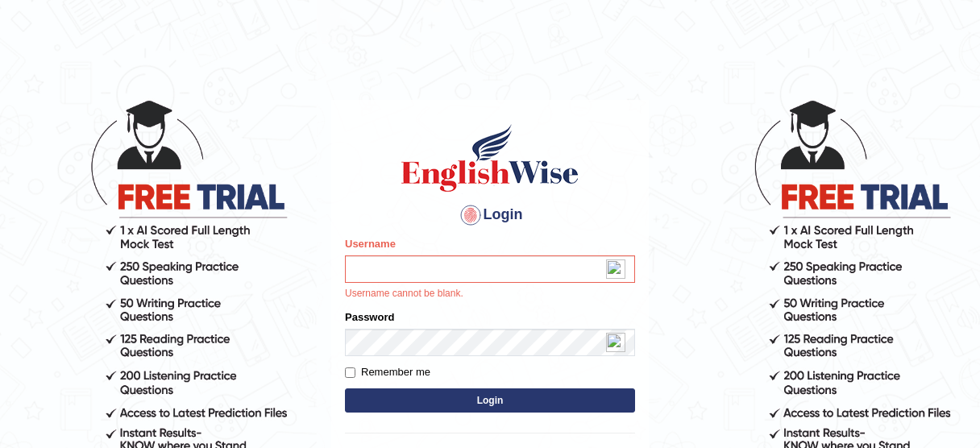  What do you see at coordinates (490, 158) in the screenshot?
I see `img: Logo of English Wise sign in for intelligent practice with AI` at bounding box center [490, 158].